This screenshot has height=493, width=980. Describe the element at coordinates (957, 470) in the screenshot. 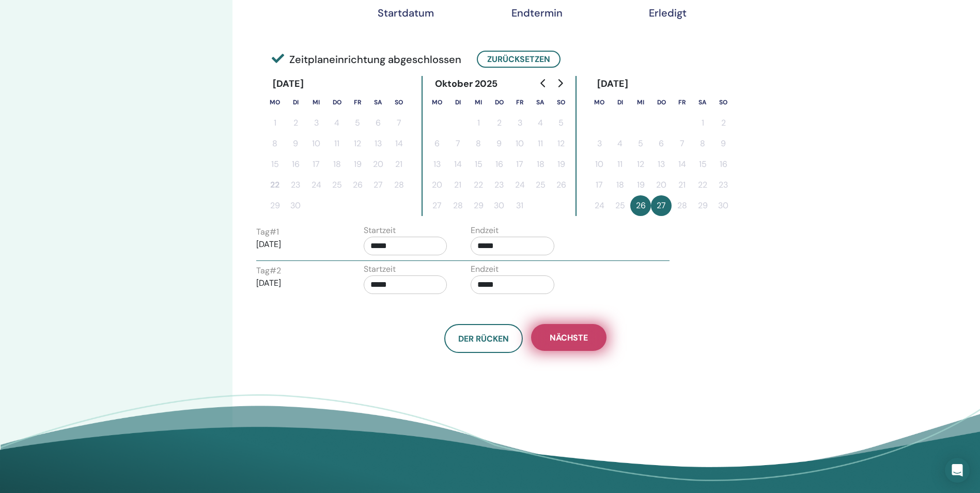

I see `div: Open Intercom Messenger` at that location.